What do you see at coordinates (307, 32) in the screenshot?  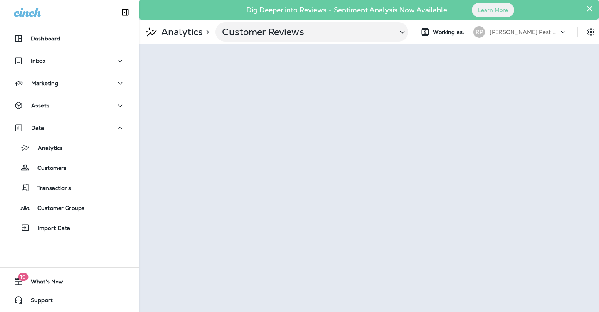 I see `p: Customer Reviews` at bounding box center [307, 32].